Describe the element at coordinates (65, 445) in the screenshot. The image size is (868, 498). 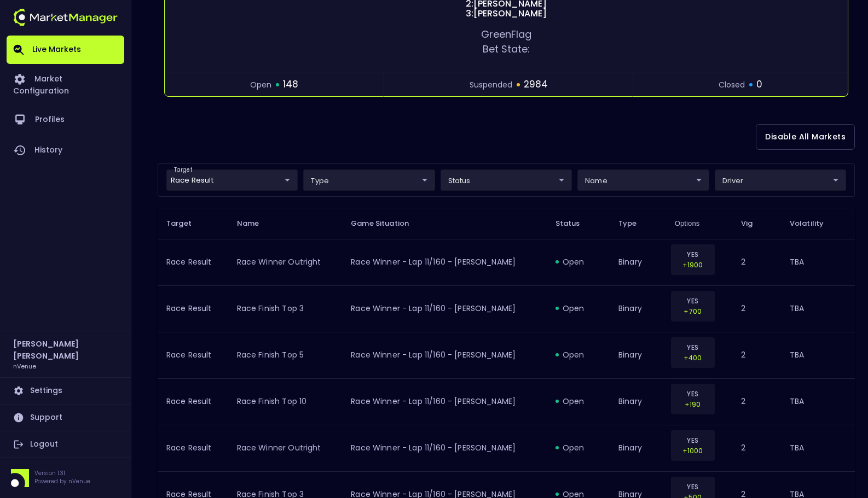
I see `a: Logout` at that location.